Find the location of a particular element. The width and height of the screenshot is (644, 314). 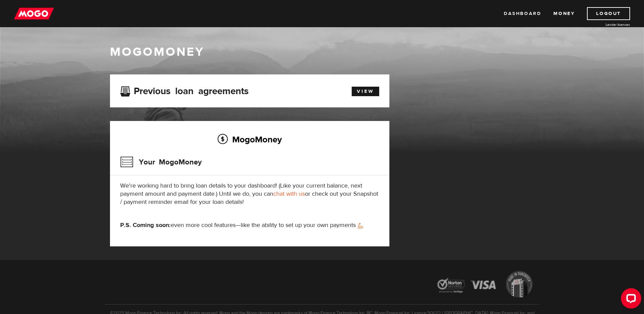

strong: P.S. Coming soon: is located at coordinates (145, 225).